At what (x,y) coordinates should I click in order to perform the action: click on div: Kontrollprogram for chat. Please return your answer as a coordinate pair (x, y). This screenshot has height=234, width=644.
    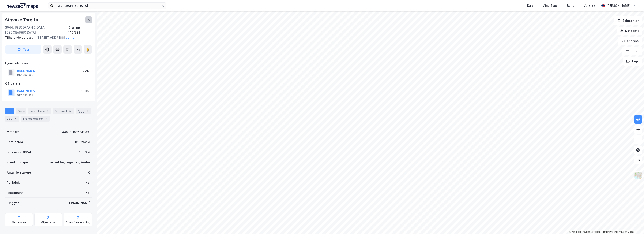
    Looking at the image, I should click on (633, 224).